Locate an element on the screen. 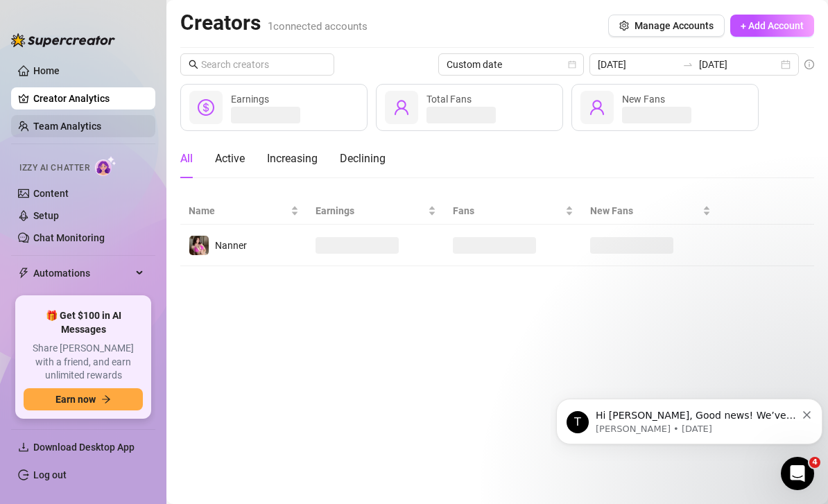 The height and width of the screenshot is (504, 828). span: thunderbolt is located at coordinates (24, 273).